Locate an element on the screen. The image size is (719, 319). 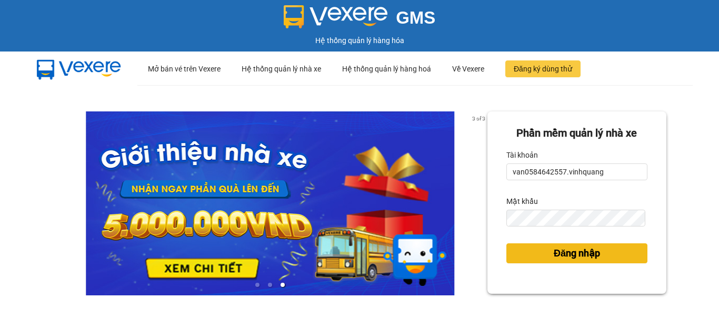
div: Về Vexere is located at coordinates (468, 69).